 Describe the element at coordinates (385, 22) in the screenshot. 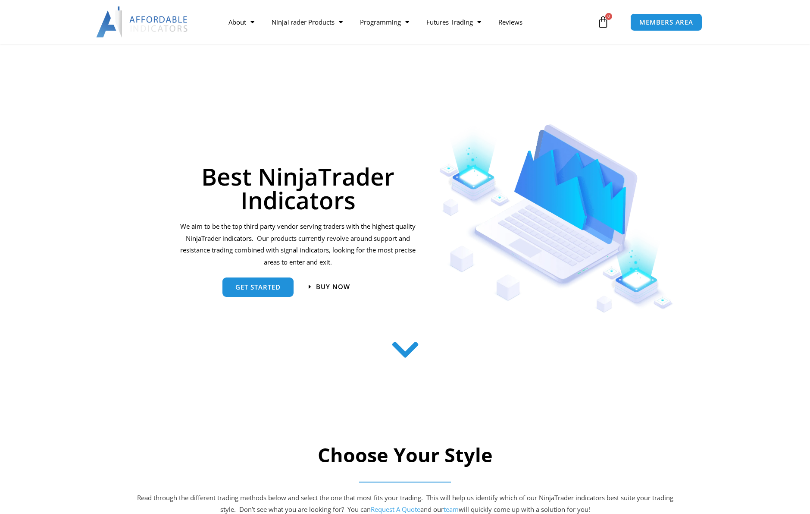

I see `a: Programming` at that location.